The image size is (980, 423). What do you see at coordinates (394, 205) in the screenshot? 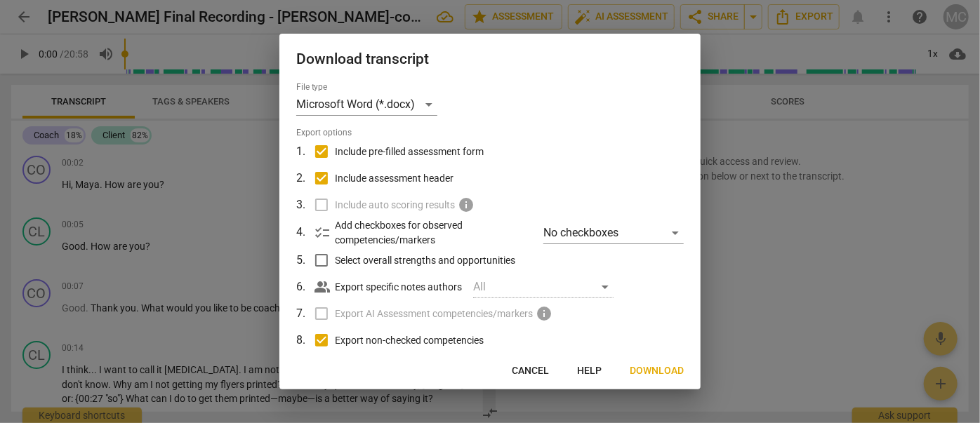
I see `span: Include auto scoring results` at bounding box center [394, 205].